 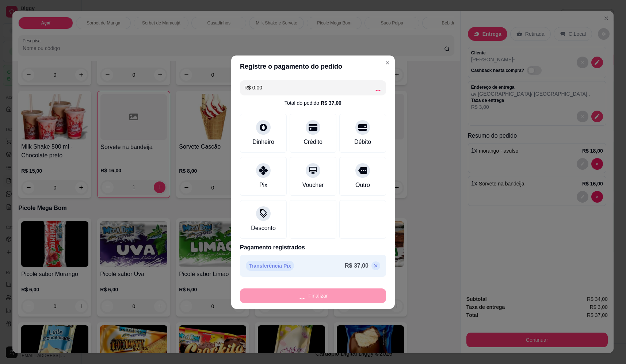 What do you see at coordinates (263, 185) in the screenshot?
I see `div: Pix` at bounding box center [263, 185].